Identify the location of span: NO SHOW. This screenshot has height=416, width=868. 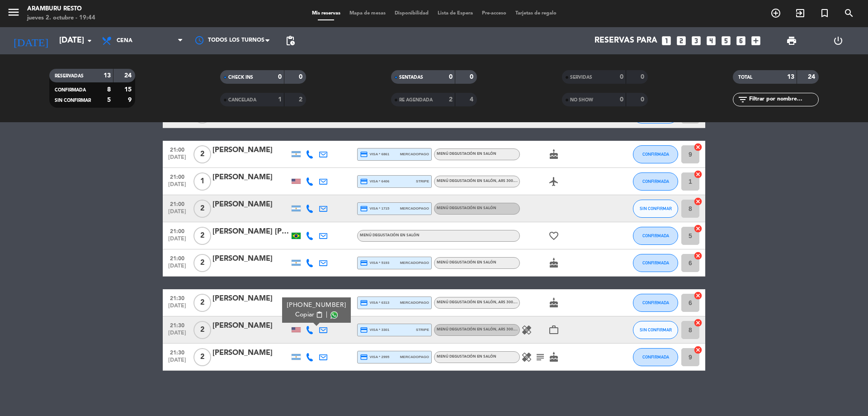
(582, 100).